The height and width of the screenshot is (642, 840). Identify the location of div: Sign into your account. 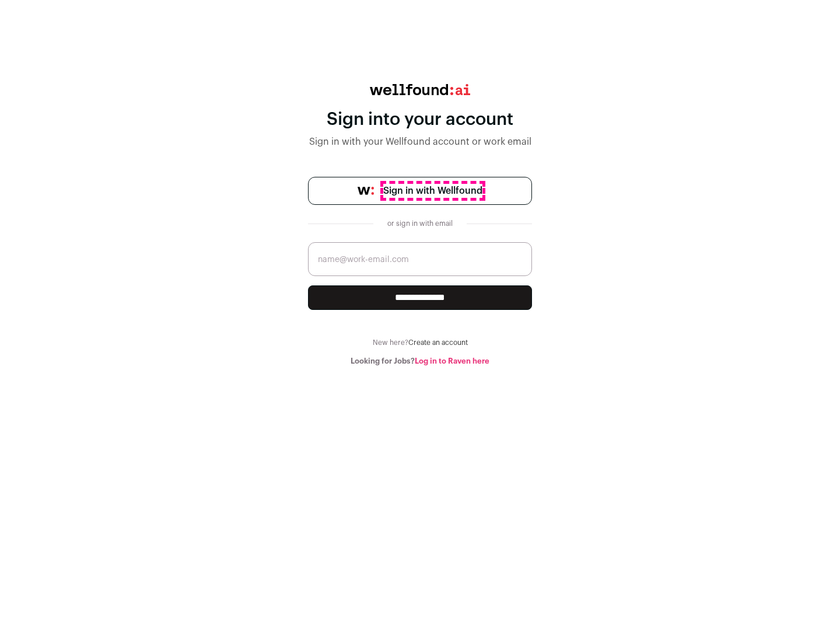
(420, 119).